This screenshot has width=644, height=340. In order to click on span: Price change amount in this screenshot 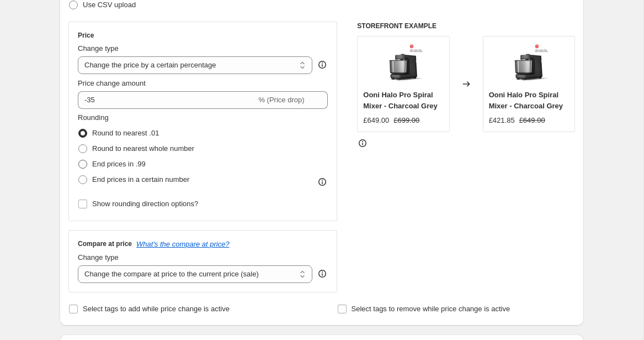, I will do `click(112, 83)`.